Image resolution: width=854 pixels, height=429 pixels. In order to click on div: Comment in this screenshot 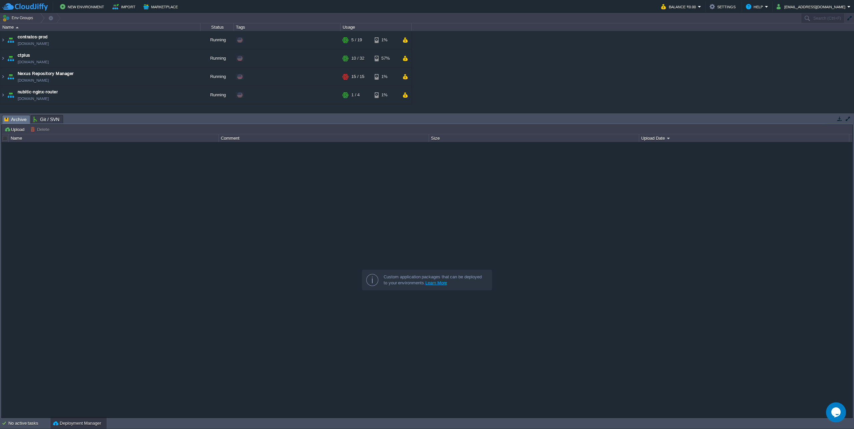, I will do `click(324, 138)`.